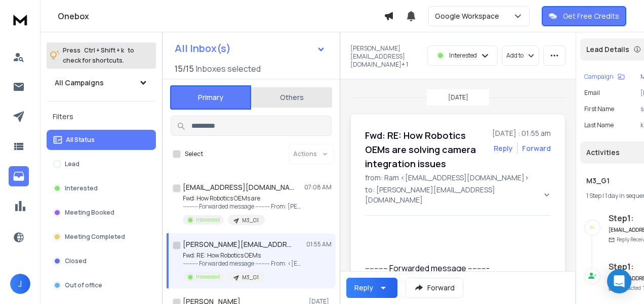 The width and height of the screenshot is (644, 304). What do you see at coordinates (95, 237) in the screenshot?
I see `p: Meeting Completed` at bounding box center [95, 237].